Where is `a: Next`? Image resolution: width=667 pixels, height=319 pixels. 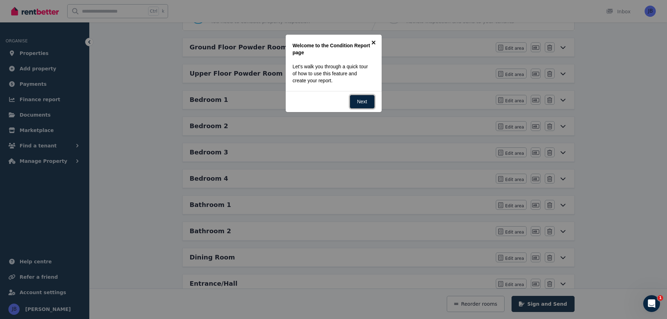 a: Next is located at coordinates (362, 102).